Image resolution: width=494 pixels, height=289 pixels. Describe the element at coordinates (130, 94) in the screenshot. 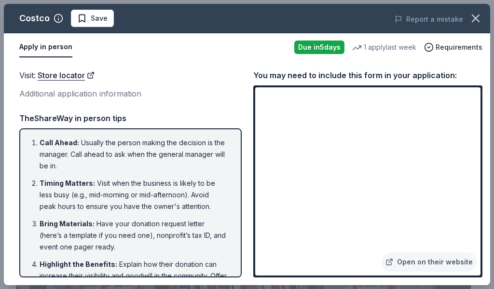

I see `div: Additional application information` at that location.